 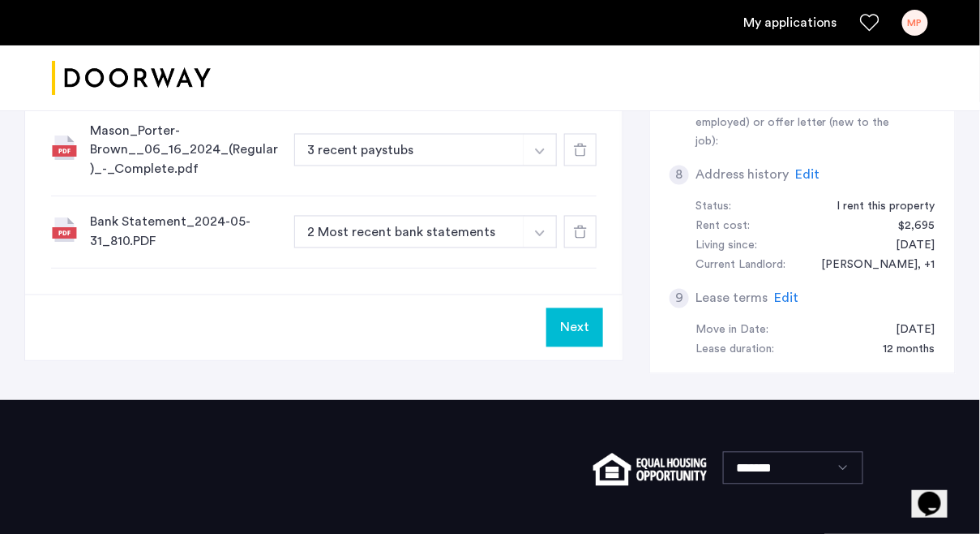 I want to click on div: 12 months, so click(x=902, y=351).